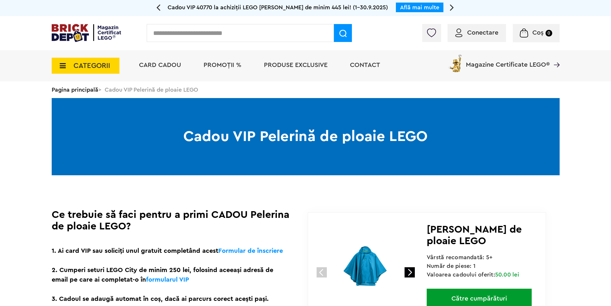 This screenshot has width=611, height=306. I want to click on span: 50.00 lei, so click(507, 275).